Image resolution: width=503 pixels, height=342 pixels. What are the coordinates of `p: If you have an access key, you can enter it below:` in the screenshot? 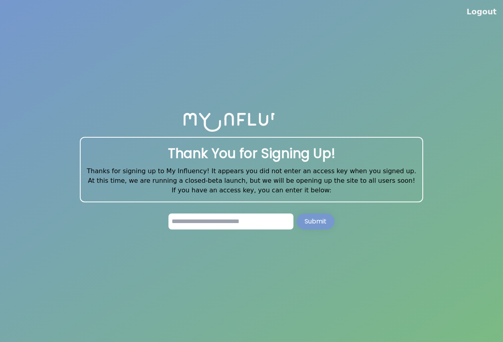 It's located at (252, 191).